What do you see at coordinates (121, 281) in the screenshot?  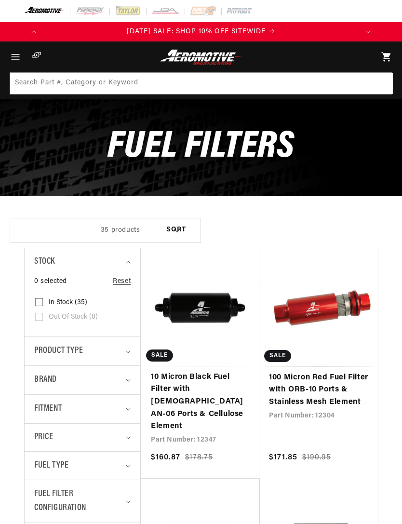 I see `a: Reset` at bounding box center [121, 281].